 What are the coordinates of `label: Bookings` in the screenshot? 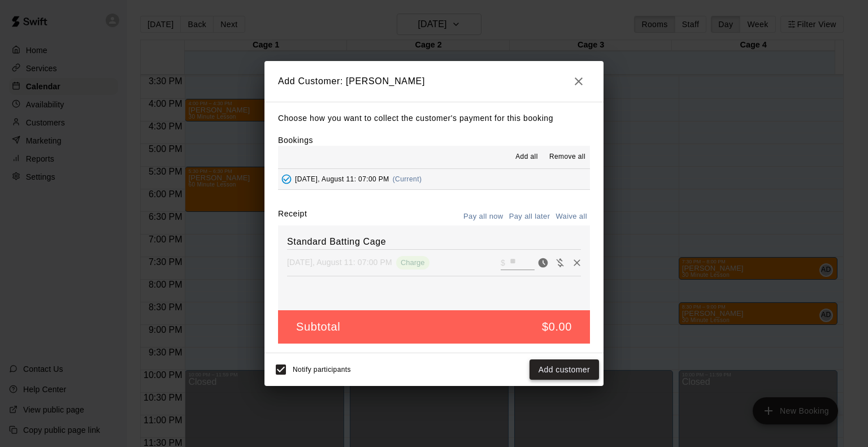 It's located at (296, 140).